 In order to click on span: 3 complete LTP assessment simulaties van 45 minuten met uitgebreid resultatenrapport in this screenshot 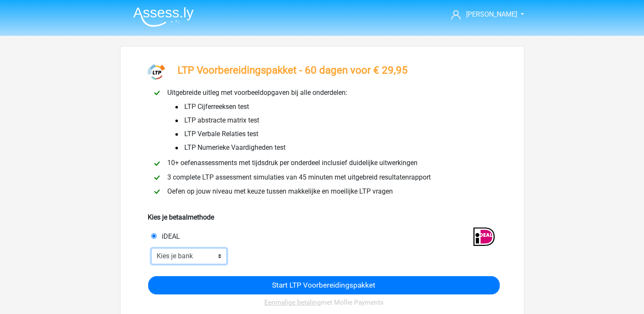, I will do `click(299, 177)`.